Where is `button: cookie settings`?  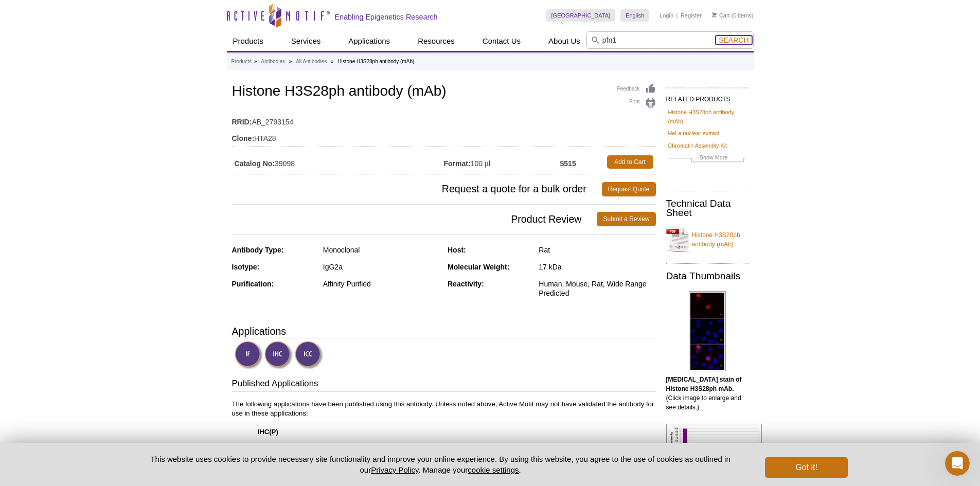 button: cookie settings is located at coordinates (493, 470).